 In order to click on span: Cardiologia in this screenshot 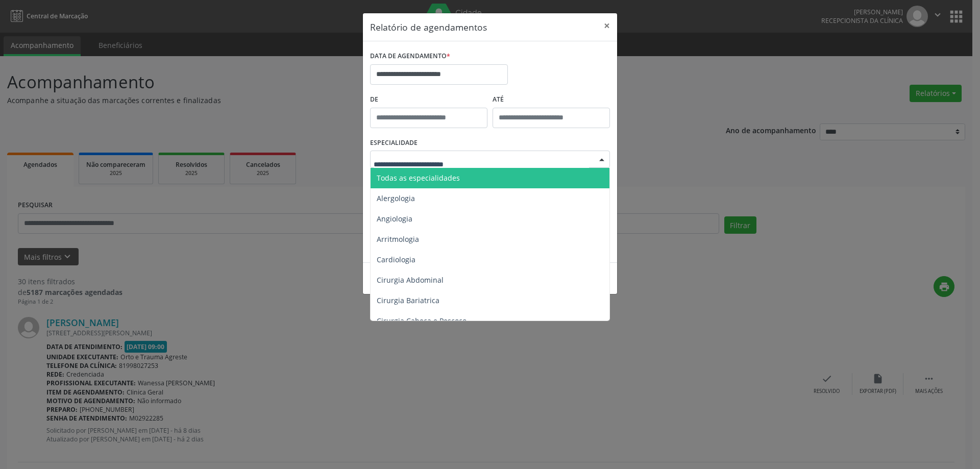, I will do `click(396, 259)`.